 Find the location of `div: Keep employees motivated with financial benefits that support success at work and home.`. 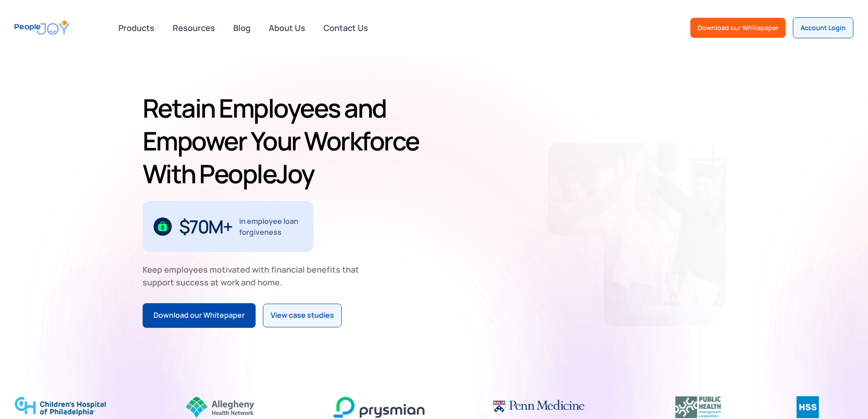

div: Keep employees motivated with financial benefits that support success at work and home. is located at coordinates (254, 276).